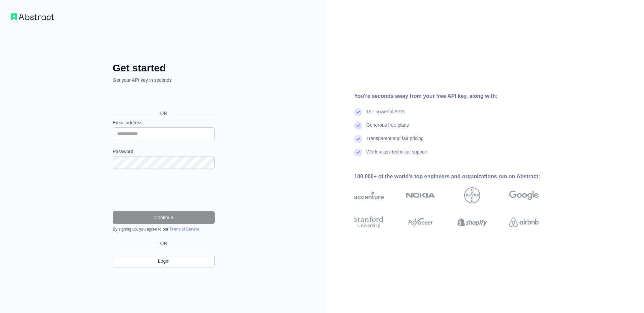 The image size is (644, 313). What do you see at coordinates (164, 230) in the screenshot?
I see `div: By signing up, you agree to our .` at bounding box center [164, 230].